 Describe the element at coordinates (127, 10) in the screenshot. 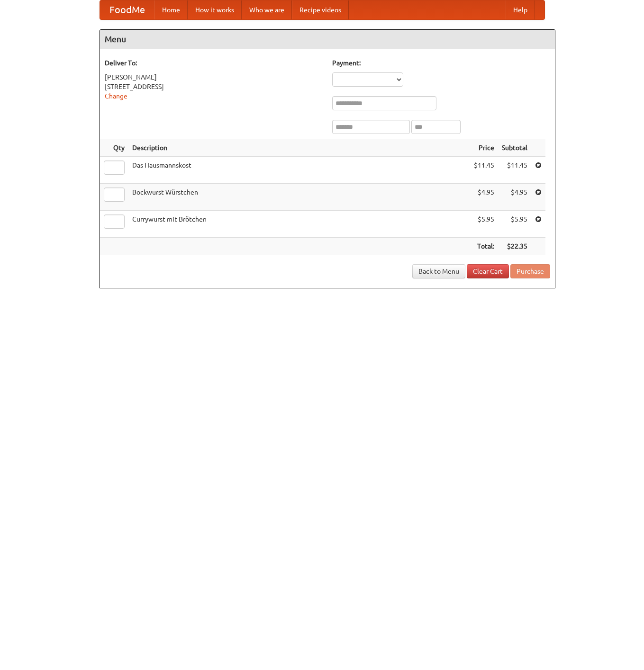

I see `a: FoodMe` at that location.